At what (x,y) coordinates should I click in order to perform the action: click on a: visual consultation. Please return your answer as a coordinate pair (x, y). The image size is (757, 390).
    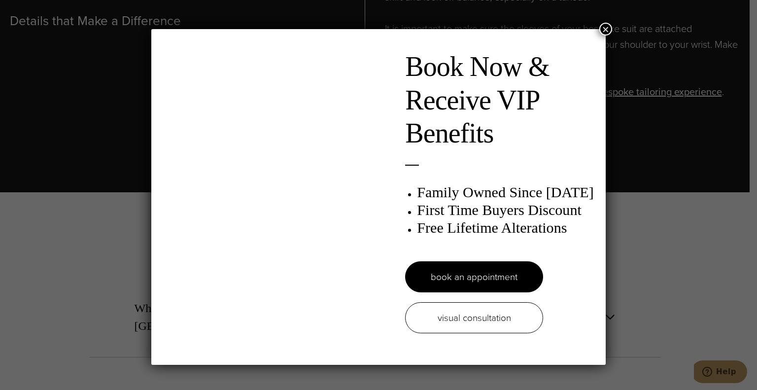
    Looking at the image, I should click on (474, 317).